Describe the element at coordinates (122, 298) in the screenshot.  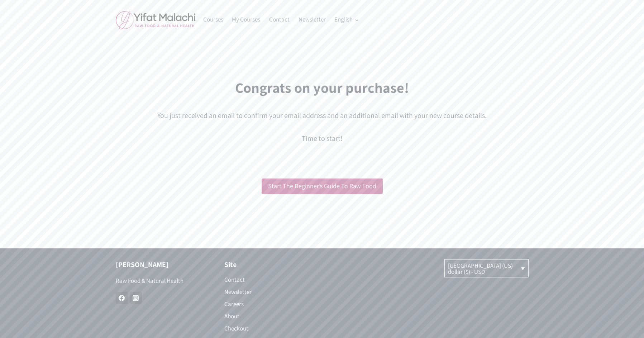
I see `a: Facebook` at that location.